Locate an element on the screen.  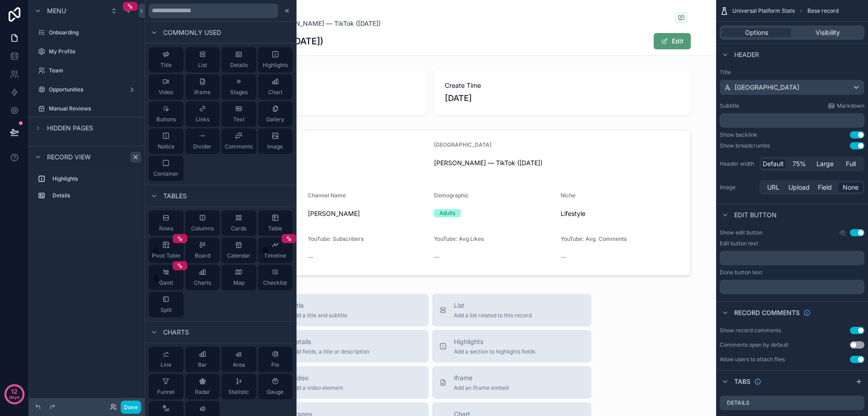
span: Buttons is located at coordinates (166, 120).